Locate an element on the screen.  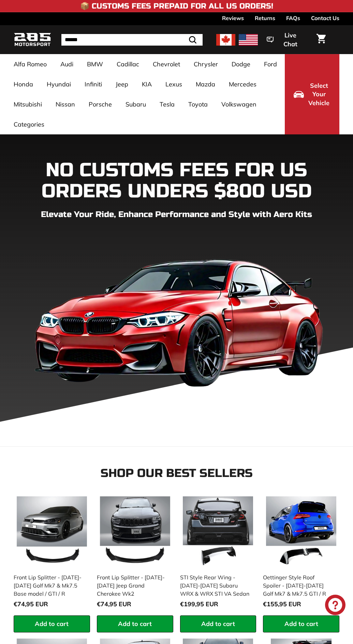
input: Search is located at coordinates (132, 40).